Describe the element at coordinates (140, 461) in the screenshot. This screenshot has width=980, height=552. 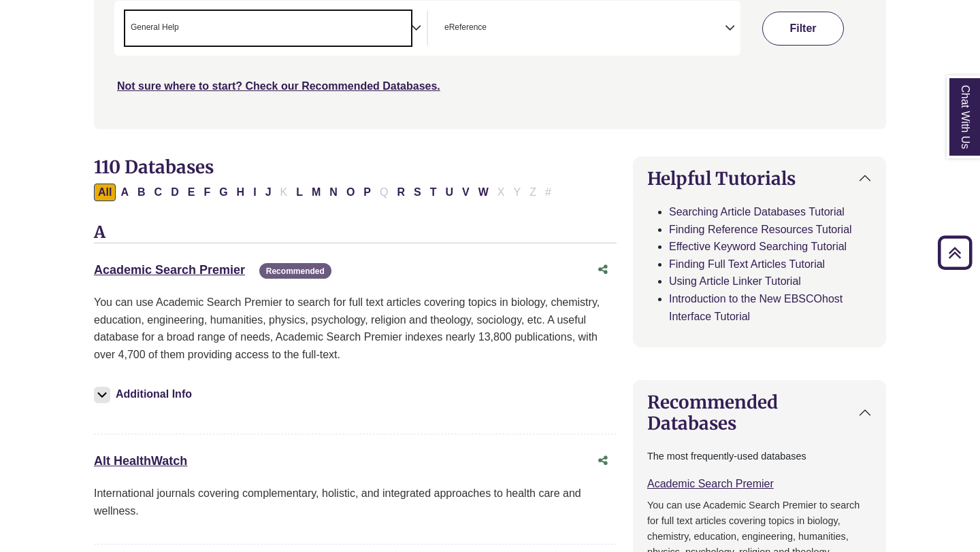
I see `a: Alt HealthWatch` at that location.